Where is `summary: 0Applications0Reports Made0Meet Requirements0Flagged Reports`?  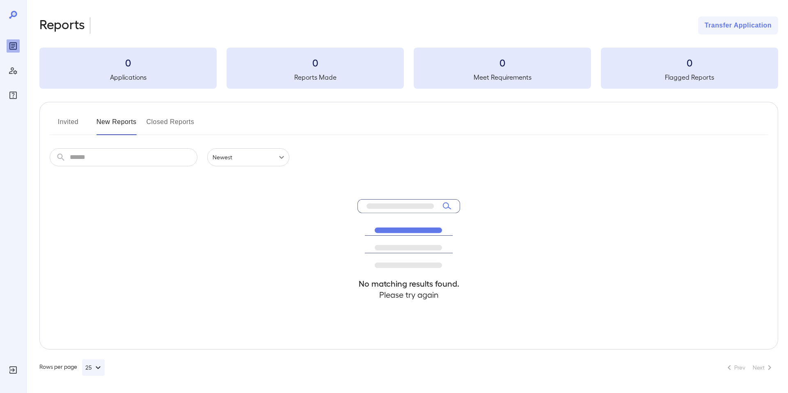
summary: 0Applications0Reports Made0Meet Requirements0Flagged Reports is located at coordinates (409, 68).